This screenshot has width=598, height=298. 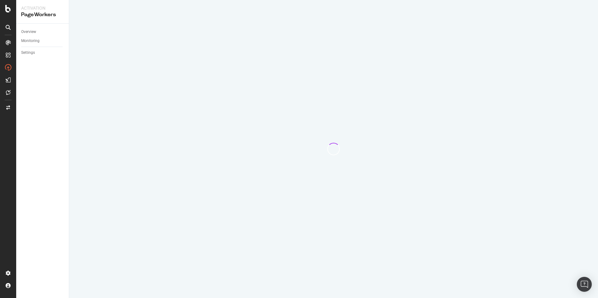 What do you see at coordinates (43, 53) in the screenshot?
I see `a: Settings` at bounding box center [43, 53].